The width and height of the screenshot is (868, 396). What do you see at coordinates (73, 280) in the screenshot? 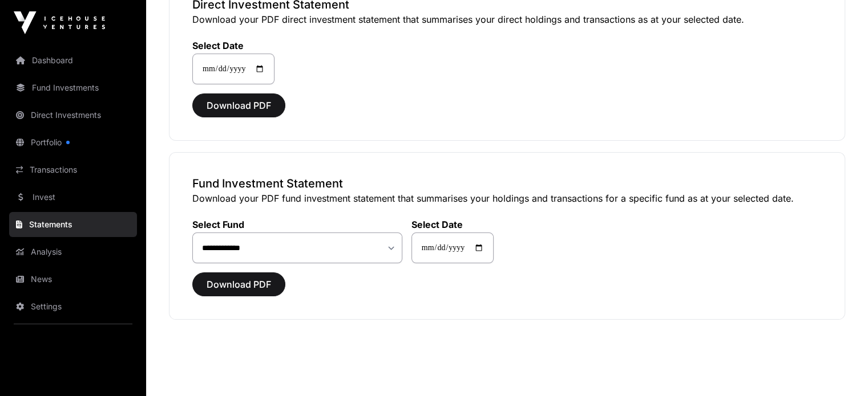
I see `a: News` at bounding box center [73, 280].